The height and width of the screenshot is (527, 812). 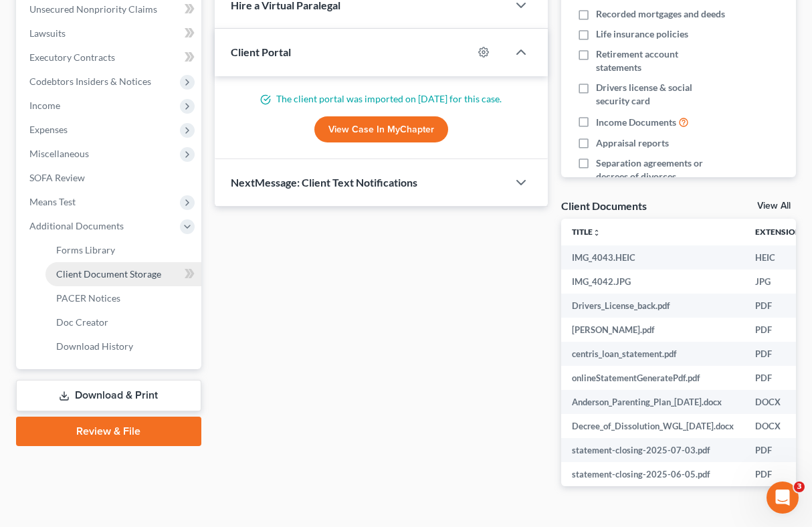 I want to click on span: Miscellaneous, so click(x=59, y=153).